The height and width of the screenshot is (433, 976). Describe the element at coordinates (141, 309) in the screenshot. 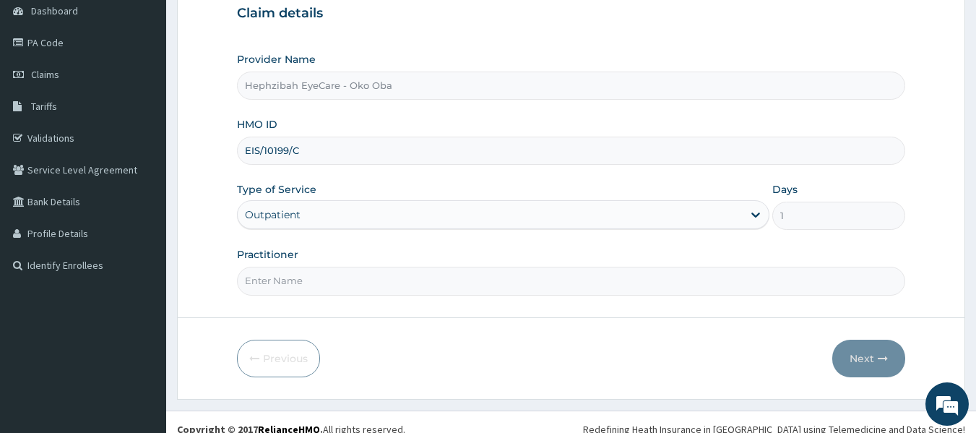

I see `textarea: Type your message and hit 'Enter'` at that location.